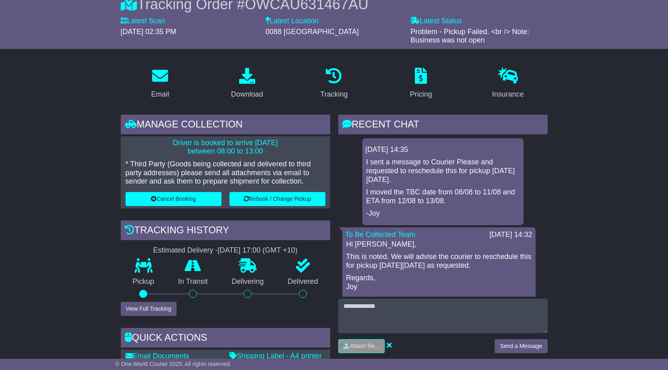 The width and height of the screenshot is (668, 370). Describe the element at coordinates (443, 126) in the screenshot. I see `div: RECENT CHAT` at that location.